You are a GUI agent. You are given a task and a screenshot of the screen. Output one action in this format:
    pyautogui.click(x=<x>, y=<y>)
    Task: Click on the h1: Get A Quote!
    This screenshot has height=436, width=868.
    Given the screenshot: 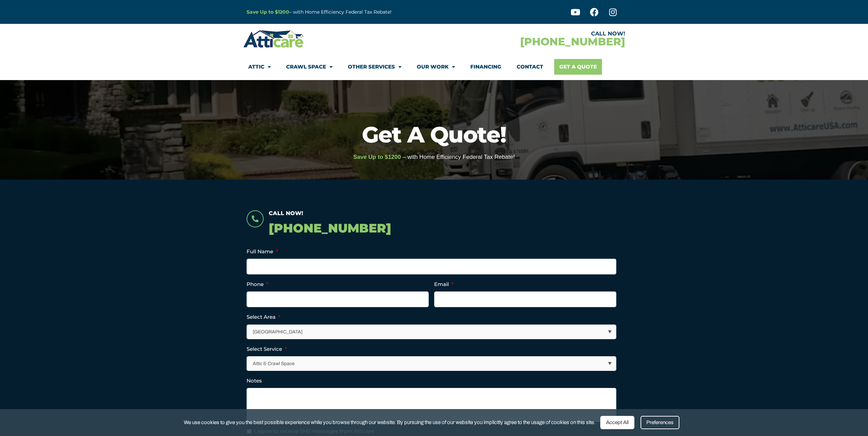 What is the action you would take?
    pyautogui.click(x=434, y=134)
    